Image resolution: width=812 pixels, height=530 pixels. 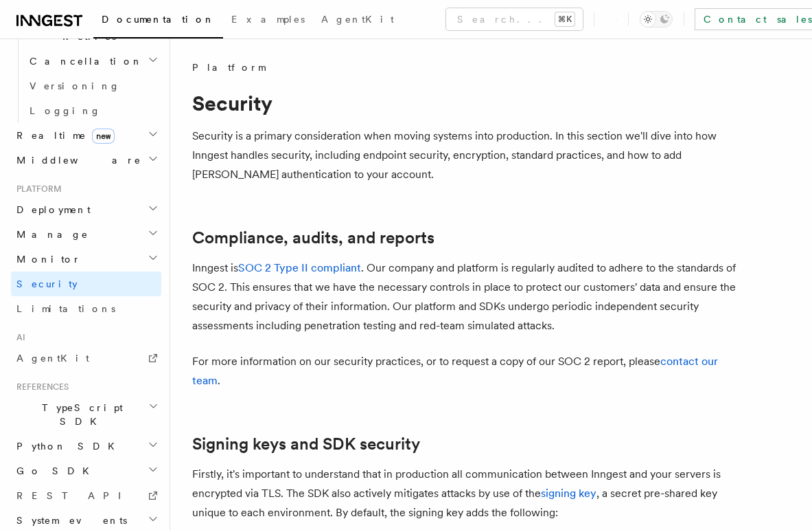 What do you see at coordinates (86, 259) in the screenshot?
I see `button: Monitor` at bounding box center [86, 259].